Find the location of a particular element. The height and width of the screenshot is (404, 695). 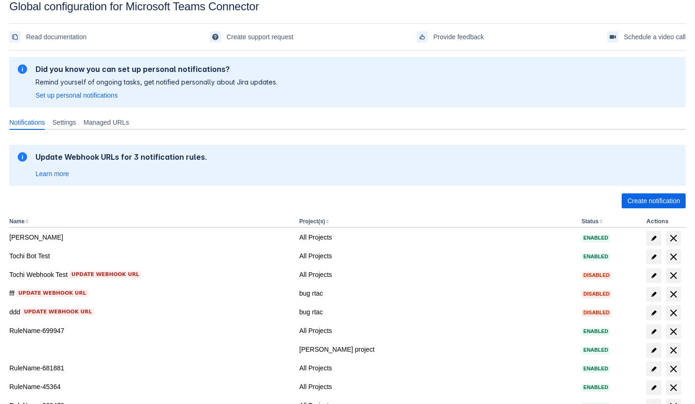

h2: Update Webhook URLs for 3 notification rules. is located at coordinates (121, 157).